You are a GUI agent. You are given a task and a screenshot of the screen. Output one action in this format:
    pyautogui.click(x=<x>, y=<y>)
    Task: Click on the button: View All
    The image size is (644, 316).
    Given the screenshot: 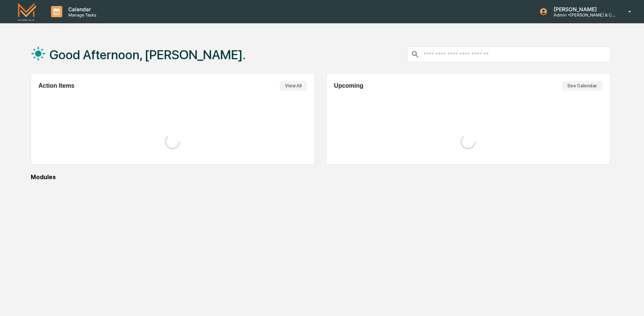 What is the action you would take?
    pyautogui.click(x=293, y=86)
    